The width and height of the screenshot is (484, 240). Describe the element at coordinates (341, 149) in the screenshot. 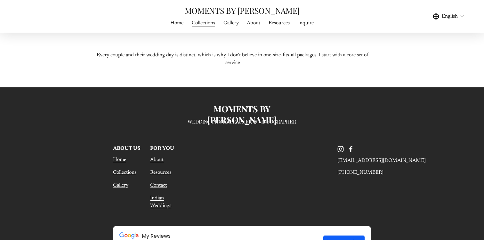

I see `a: Instagram` at that location.